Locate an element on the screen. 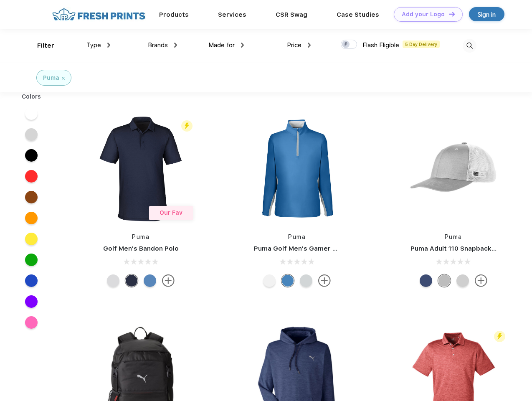 Image resolution: width=532 pixels, height=401 pixels. div: Sign in is located at coordinates (487, 14).